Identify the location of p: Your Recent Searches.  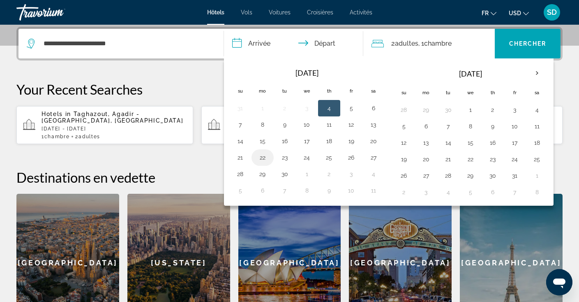
(289, 89).